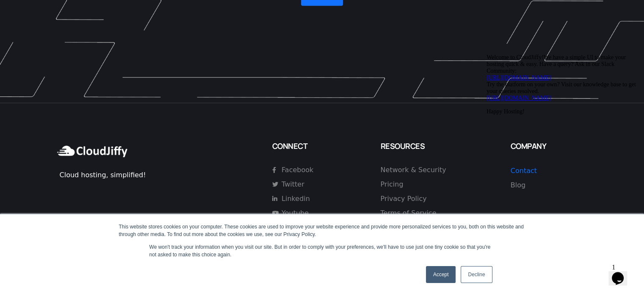  What do you see at coordinates (438, 184) in the screenshot?
I see `a: Pricing` at bounding box center [438, 184].